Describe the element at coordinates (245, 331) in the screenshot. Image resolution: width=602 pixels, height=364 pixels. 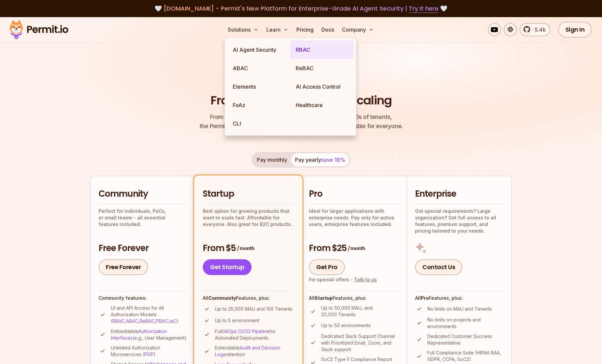
I see `a: GitOps CI/CD Pipeline` at that location.